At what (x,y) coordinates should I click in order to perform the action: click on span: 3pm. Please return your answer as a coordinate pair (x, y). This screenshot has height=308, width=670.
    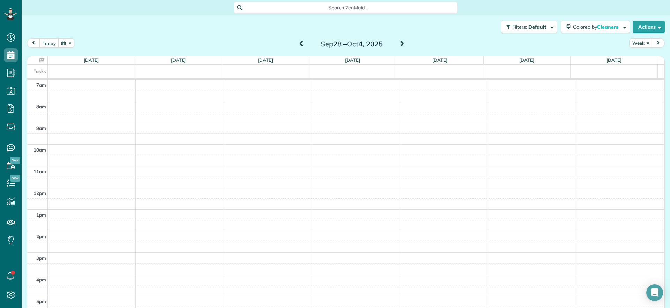
    Looking at the image, I should click on (41, 258).